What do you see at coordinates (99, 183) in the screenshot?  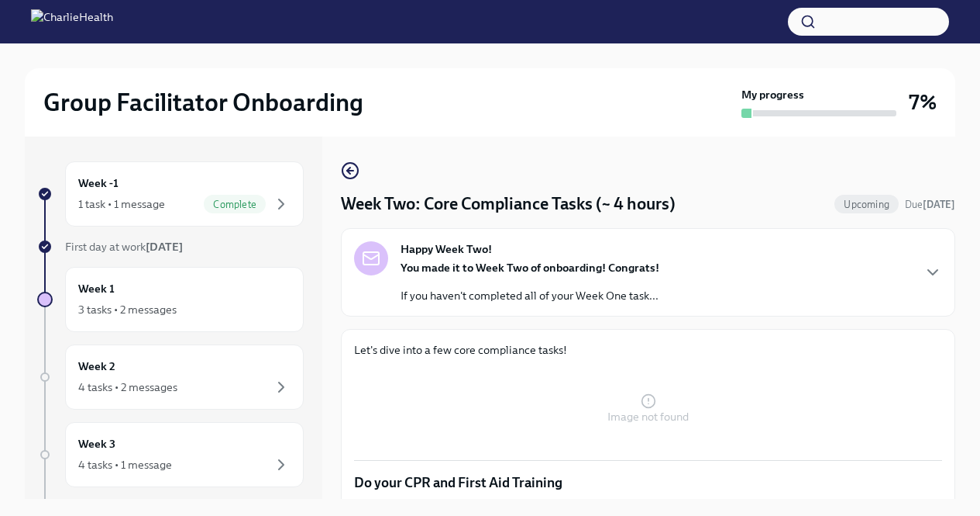 I see `h6: Week -1` at bounding box center [99, 183].